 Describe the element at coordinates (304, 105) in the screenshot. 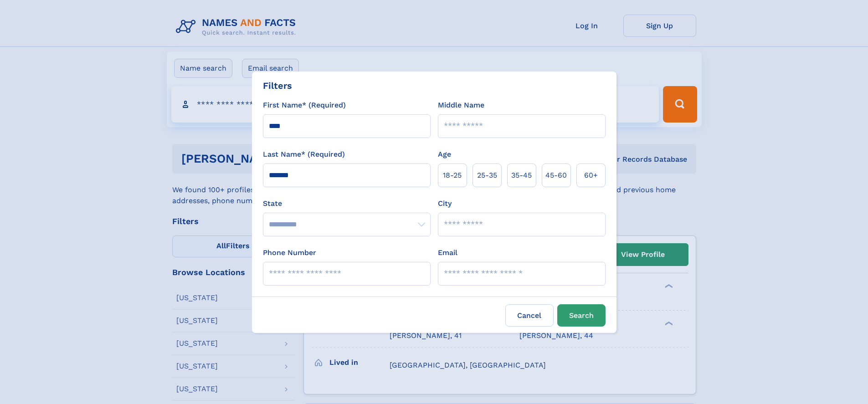

I see `label: First Name* (Required)` at that location.